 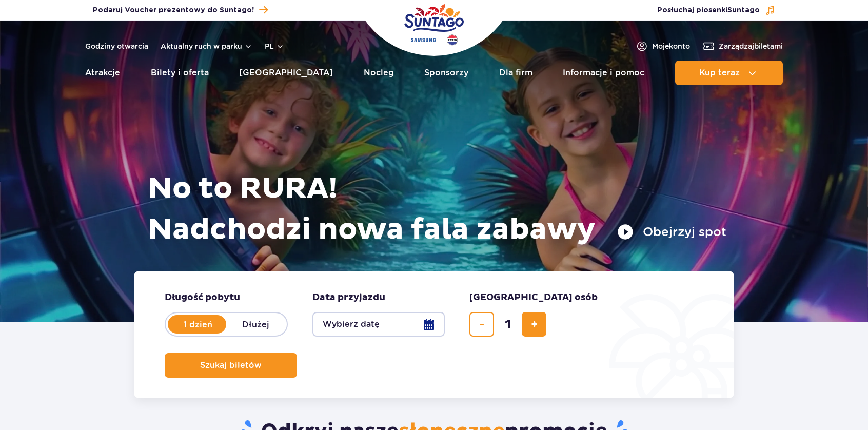 I want to click on label: 1 dzień, so click(x=198, y=324).